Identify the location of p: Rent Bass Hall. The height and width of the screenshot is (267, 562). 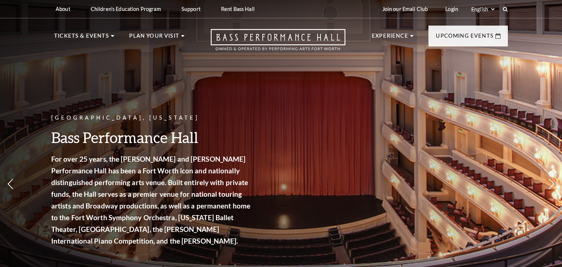
(238, 9).